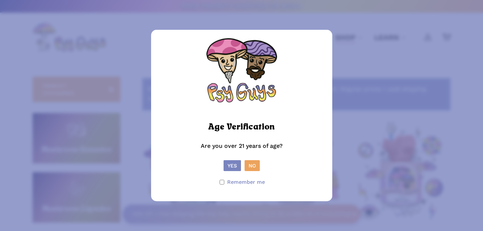  Describe the element at coordinates (232, 165) in the screenshot. I see `button: Yes` at that location.